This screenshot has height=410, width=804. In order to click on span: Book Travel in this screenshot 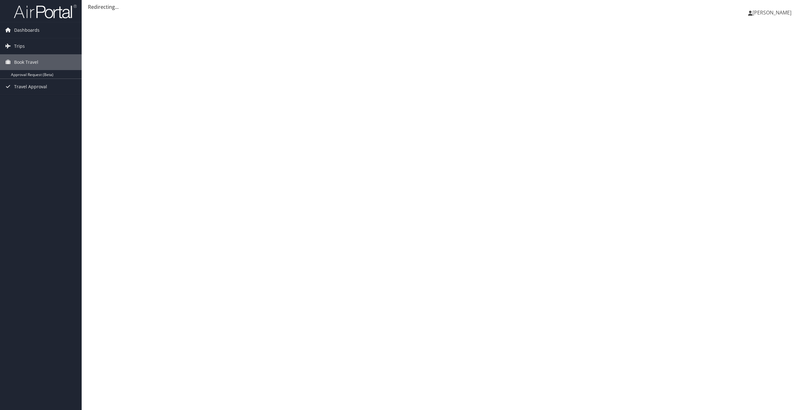, I will do `click(26, 62)`.